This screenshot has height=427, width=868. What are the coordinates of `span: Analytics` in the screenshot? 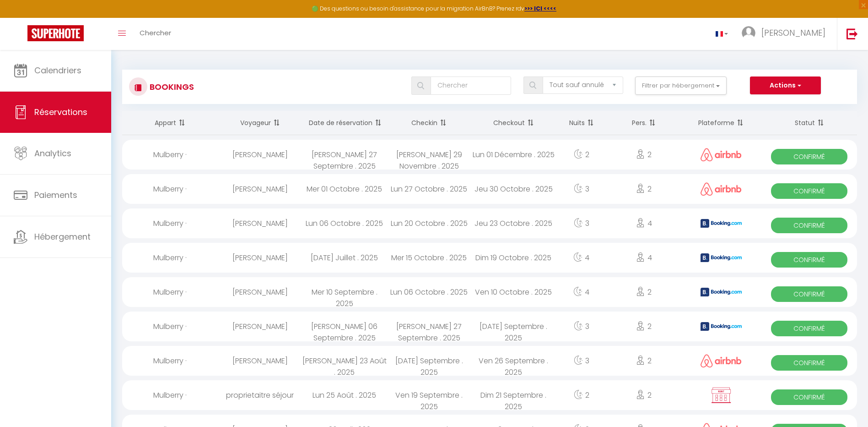 It's located at (53, 153).